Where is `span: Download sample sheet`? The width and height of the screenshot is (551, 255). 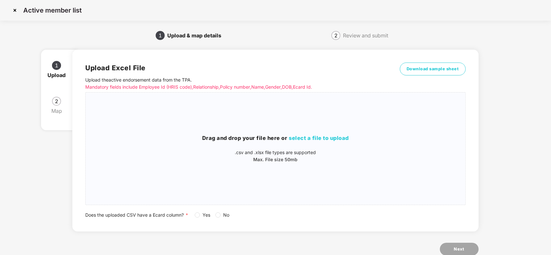 span: Download sample sheet is located at coordinates (433, 69).